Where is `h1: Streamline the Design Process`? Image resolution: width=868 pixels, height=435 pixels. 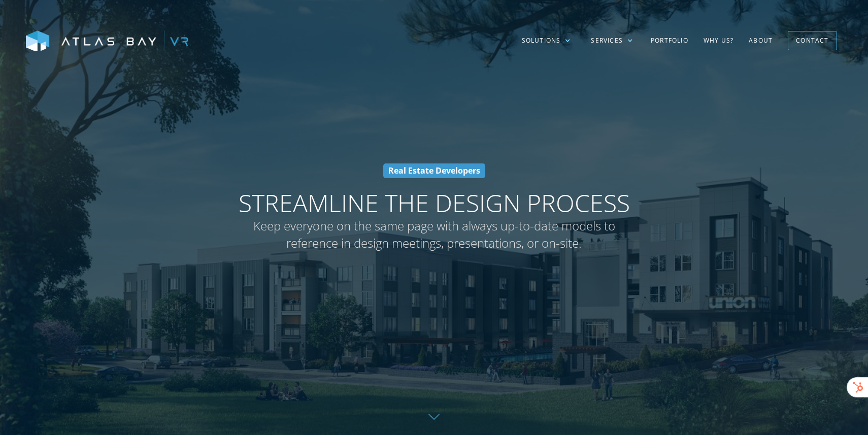 h1: Streamline the Design Process is located at coordinates (434, 220).